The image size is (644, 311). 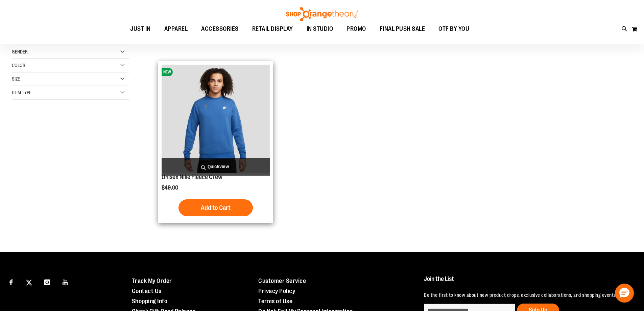 I want to click on img: Unisex Nike Fleece Crew, so click(x=215, y=119).